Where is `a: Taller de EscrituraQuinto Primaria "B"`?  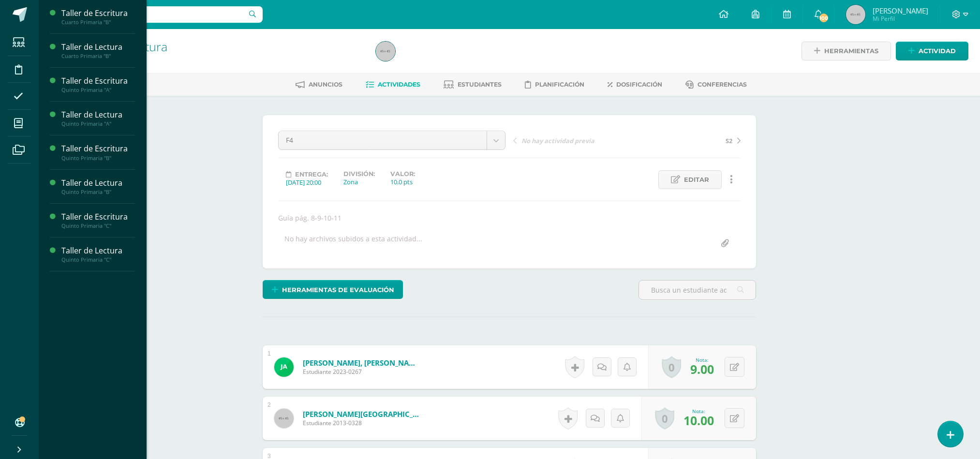
a: Taller de EscrituraQuinto Primaria "B" is located at coordinates (98, 152).